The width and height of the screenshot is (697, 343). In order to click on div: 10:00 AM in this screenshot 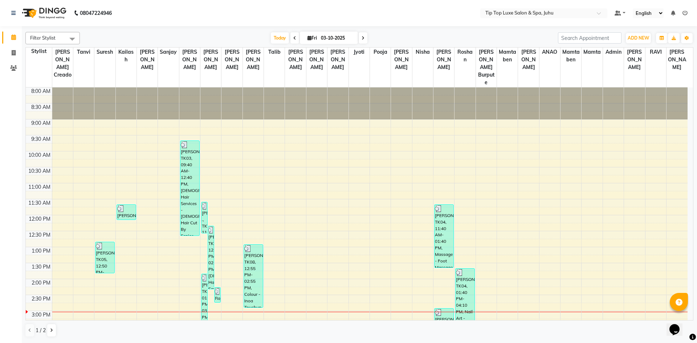, I will do `click(39, 155)`.